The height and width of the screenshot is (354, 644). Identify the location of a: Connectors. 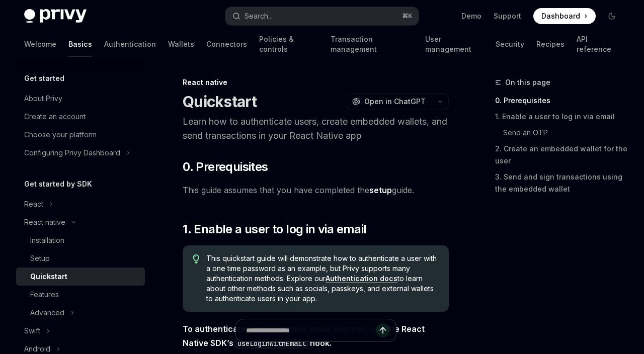
(227, 44).